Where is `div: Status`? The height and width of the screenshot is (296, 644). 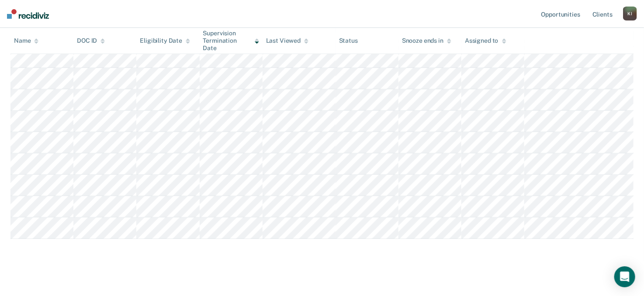
div: Status is located at coordinates (348, 41).